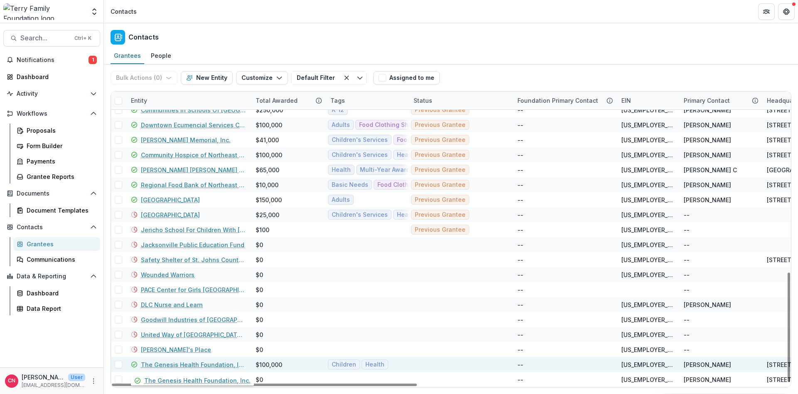 The image size is (798, 394). What do you see at coordinates (168, 274) in the screenshot?
I see `a: Wounded Warriors` at bounding box center [168, 274].